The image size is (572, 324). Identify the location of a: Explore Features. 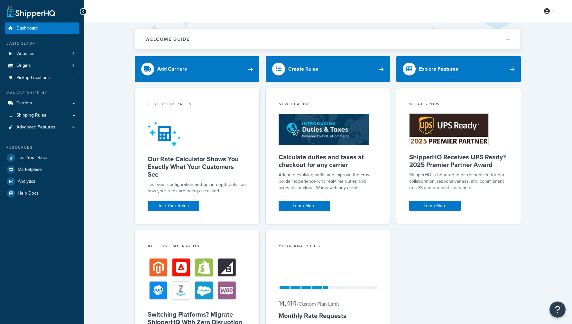
(458, 69).